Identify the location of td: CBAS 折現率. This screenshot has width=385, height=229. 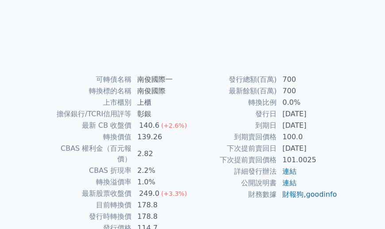
(89, 171).